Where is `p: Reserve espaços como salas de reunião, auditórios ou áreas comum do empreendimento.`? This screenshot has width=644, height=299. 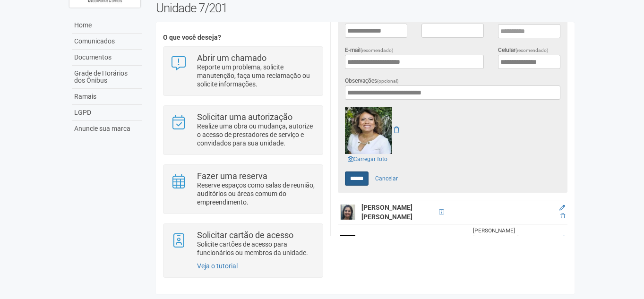
p: Reserve espaços como salas de reunião, auditórios ou áreas comum do empreendimento. is located at coordinates (256, 194).